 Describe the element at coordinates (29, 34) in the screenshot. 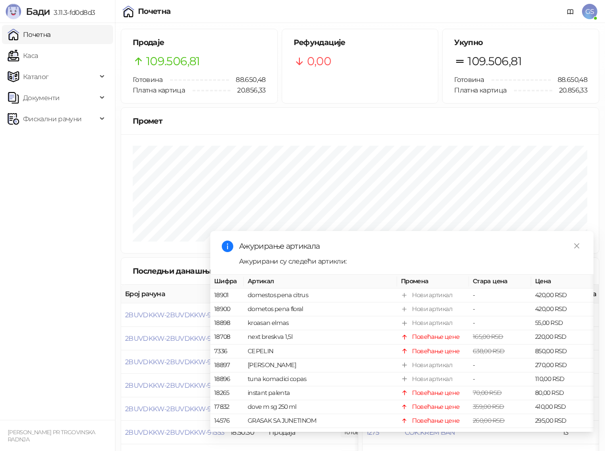

I see `a: Почетна` at that location.